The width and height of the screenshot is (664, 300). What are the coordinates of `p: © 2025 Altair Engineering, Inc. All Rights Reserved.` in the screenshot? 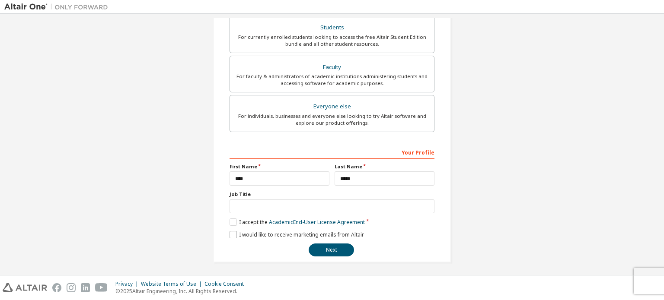 It's located at (182, 291).